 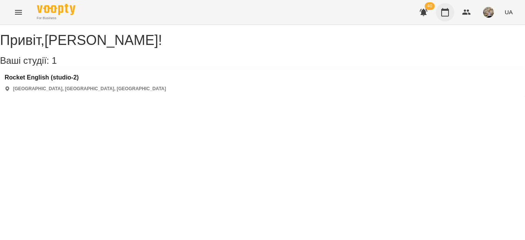 I want to click on a: Rocket English (studio-2), so click(x=85, y=78).